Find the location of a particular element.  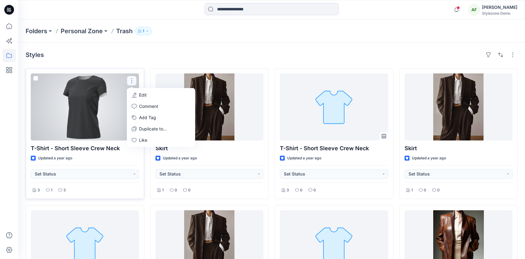

p: Edit is located at coordinates (143, 95).